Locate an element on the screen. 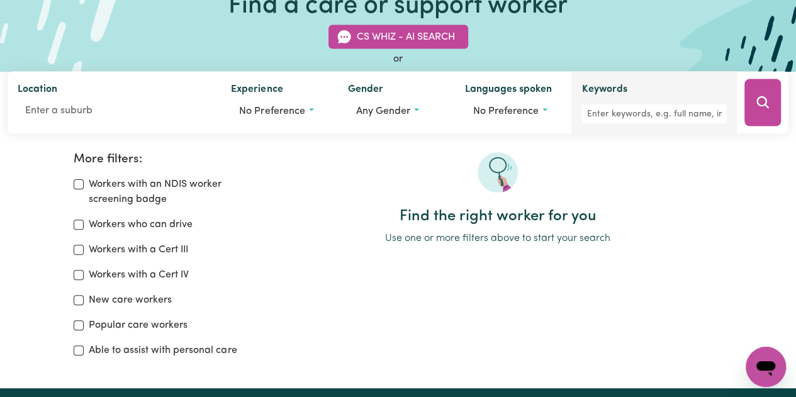 The height and width of the screenshot is (397, 796). p: Use one or more filters above to start your search is located at coordinates (498, 238).